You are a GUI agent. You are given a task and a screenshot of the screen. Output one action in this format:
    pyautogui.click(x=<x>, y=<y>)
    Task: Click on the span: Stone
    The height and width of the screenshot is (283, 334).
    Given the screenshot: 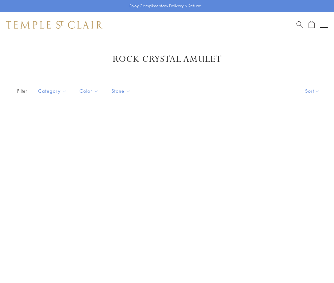 What is the action you would take?
    pyautogui.click(x=122, y=91)
    